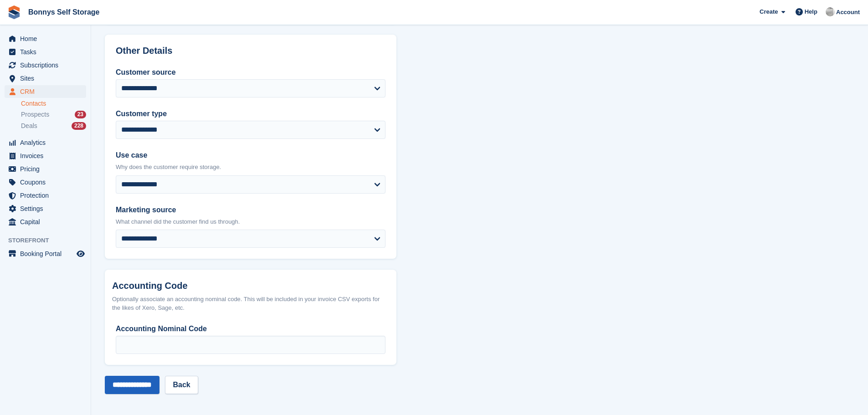 This screenshot has height=415, width=868. What do you see at coordinates (47, 209) in the screenshot?
I see `span: Settings` at bounding box center [47, 209].